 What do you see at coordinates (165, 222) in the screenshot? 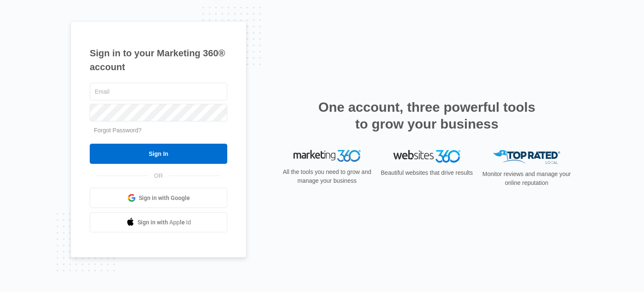
I see `span: Sign in with Apple Id` at bounding box center [165, 222].